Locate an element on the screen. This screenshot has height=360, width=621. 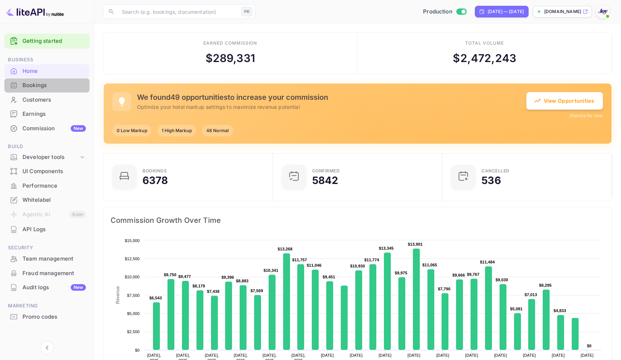
div: Earned commission is located at coordinates (230, 43).